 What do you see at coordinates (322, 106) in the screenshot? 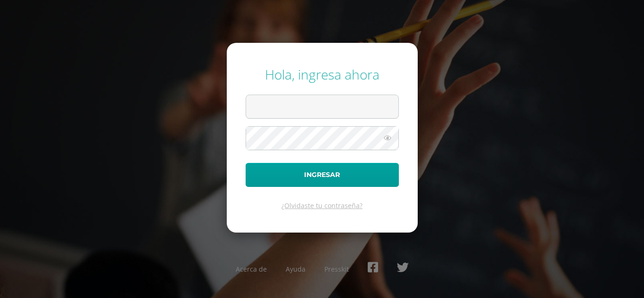
I see `input: Correo electrónico o usuario` at bounding box center [322, 106].